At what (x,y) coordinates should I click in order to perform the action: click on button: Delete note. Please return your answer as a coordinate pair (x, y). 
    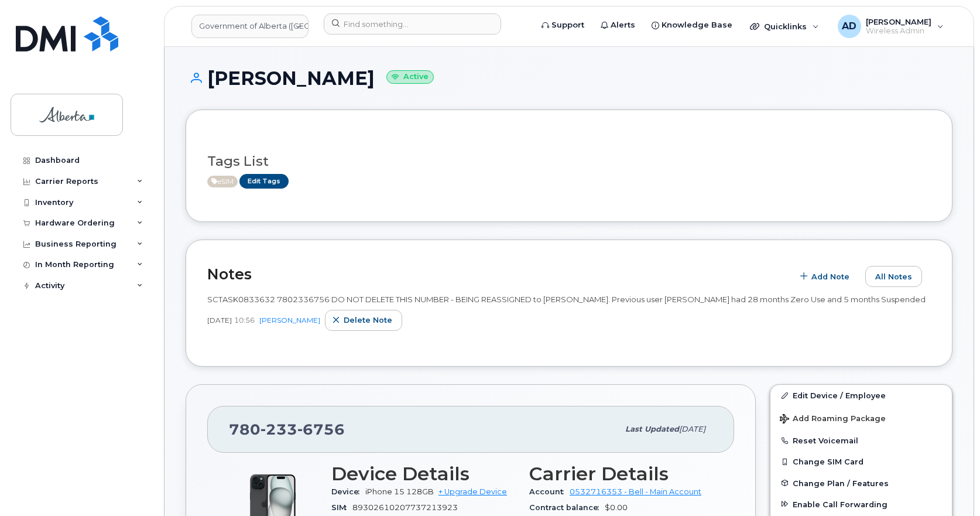
    Looking at the image, I should click on (363, 320).